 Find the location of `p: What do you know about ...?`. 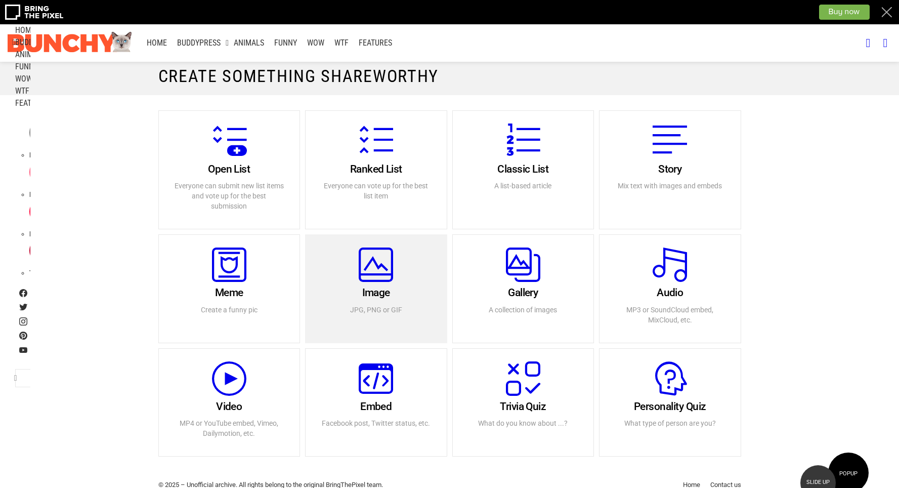

p: What do you know about ...? is located at coordinates (523, 423).